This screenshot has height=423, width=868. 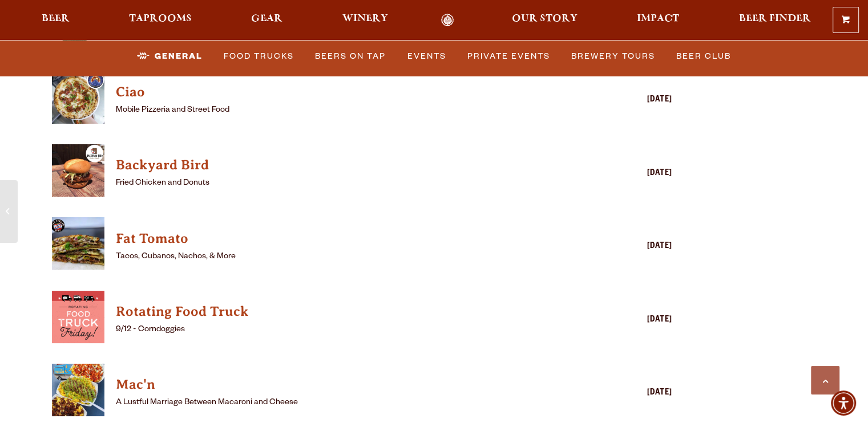 What do you see at coordinates (351, 56) in the screenshot?
I see `a: Beers on Tap` at bounding box center [351, 56].